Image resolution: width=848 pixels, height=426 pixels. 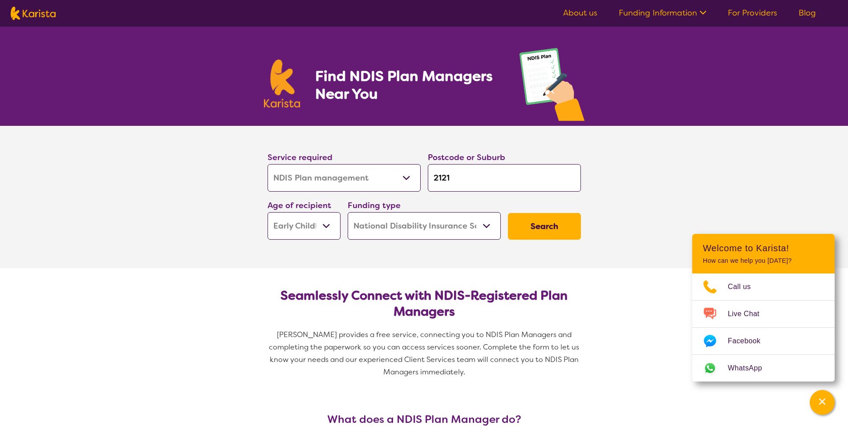 I want to click on h2: Welcome to Karista!, so click(x=763, y=248).